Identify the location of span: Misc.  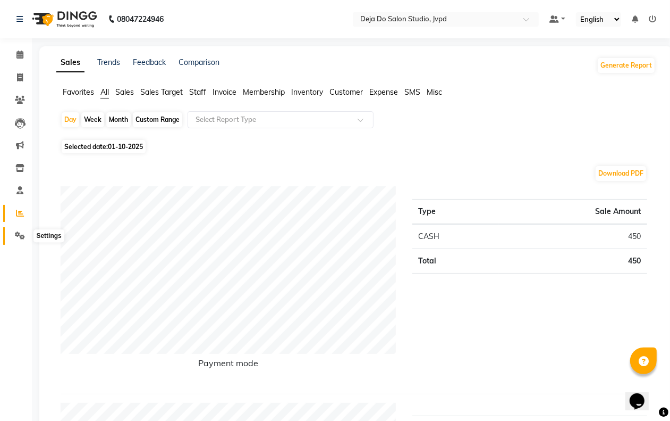
(434, 92).